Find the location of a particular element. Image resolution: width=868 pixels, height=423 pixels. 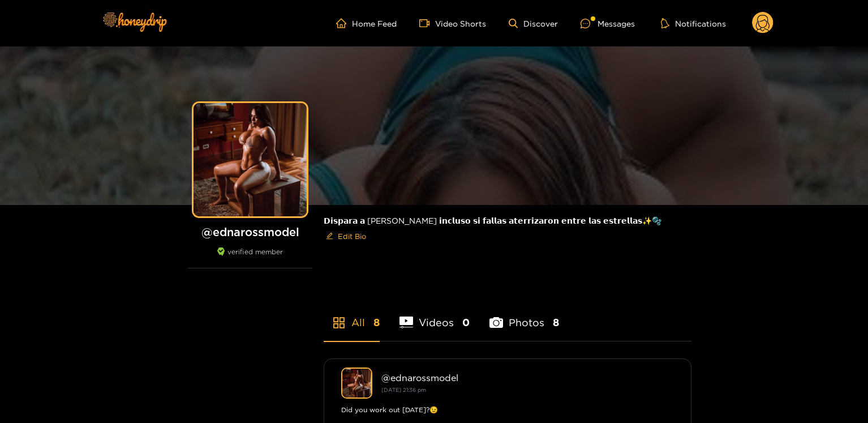

a: Home Feed is located at coordinates (366, 24).